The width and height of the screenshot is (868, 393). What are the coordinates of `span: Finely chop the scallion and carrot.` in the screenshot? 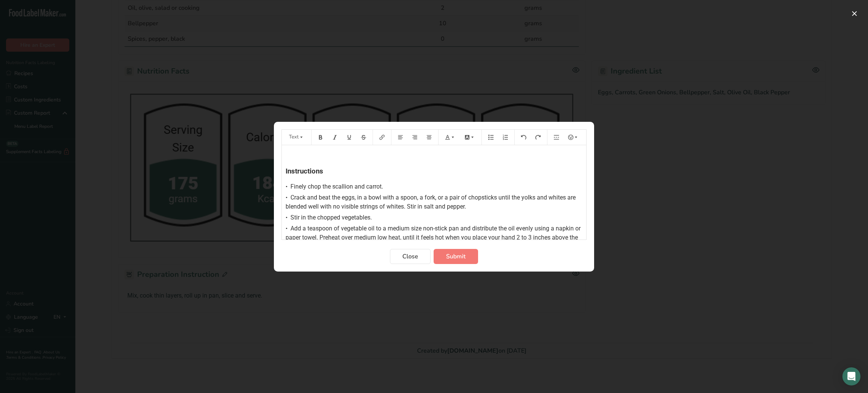 It's located at (337, 186).